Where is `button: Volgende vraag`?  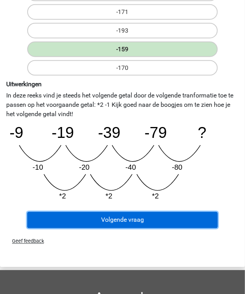
button: Volgende vraag is located at coordinates (122, 220).